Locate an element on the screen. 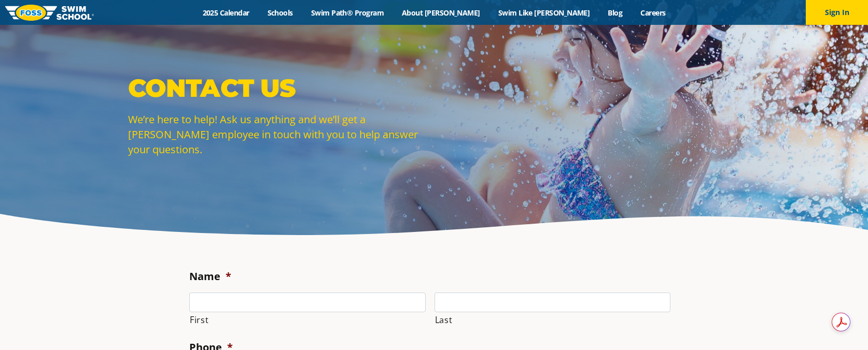  label: First is located at coordinates (307, 320).